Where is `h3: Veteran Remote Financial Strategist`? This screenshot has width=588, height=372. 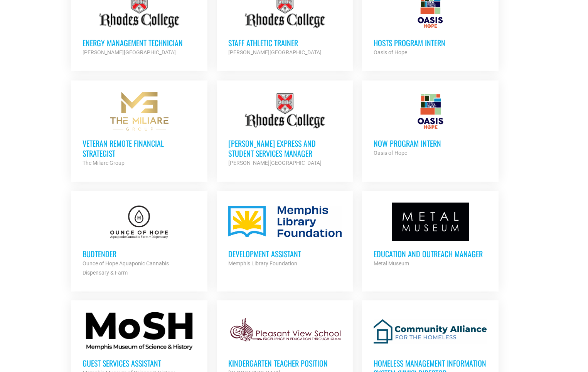 h3: Veteran Remote Financial Strategist is located at coordinates (139, 149).